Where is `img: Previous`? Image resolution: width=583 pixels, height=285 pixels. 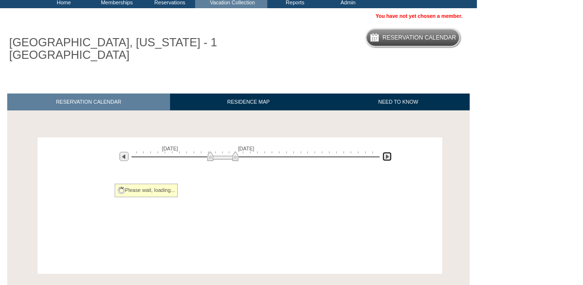
img: Previous is located at coordinates (124, 156).